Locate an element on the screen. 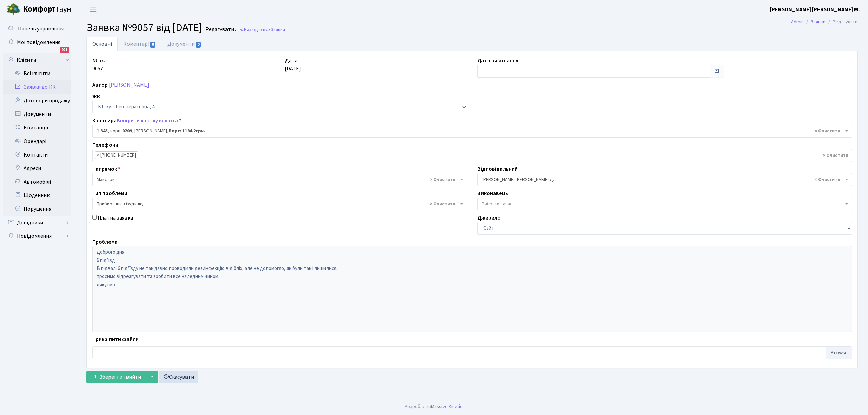  a: Панель управління is located at coordinates (37, 29).